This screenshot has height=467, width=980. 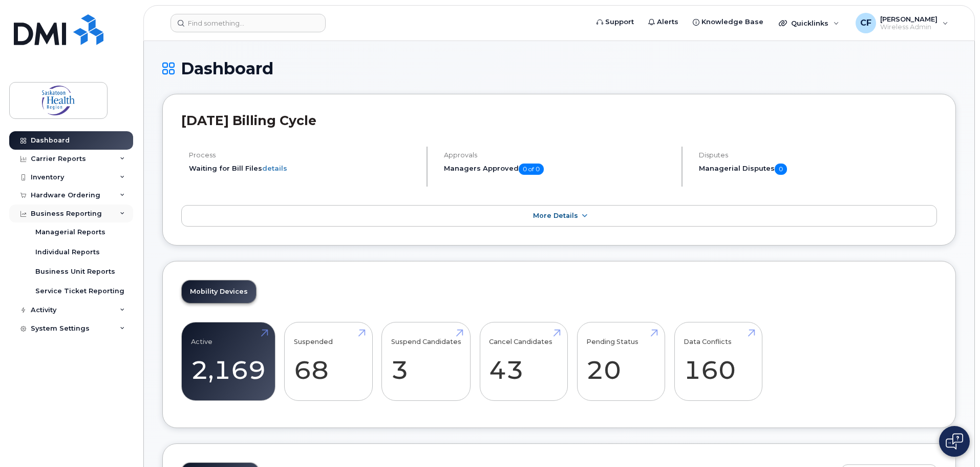 What do you see at coordinates (718, 361) in the screenshot?
I see `a: Data Conflicts 160` at bounding box center [718, 361].